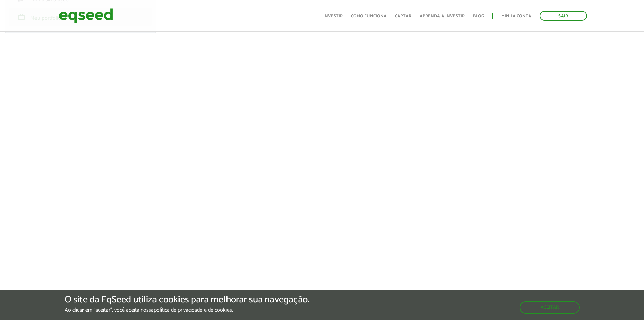 This screenshot has width=644, height=320. I want to click on button: Aceitar, so click(550, 307).